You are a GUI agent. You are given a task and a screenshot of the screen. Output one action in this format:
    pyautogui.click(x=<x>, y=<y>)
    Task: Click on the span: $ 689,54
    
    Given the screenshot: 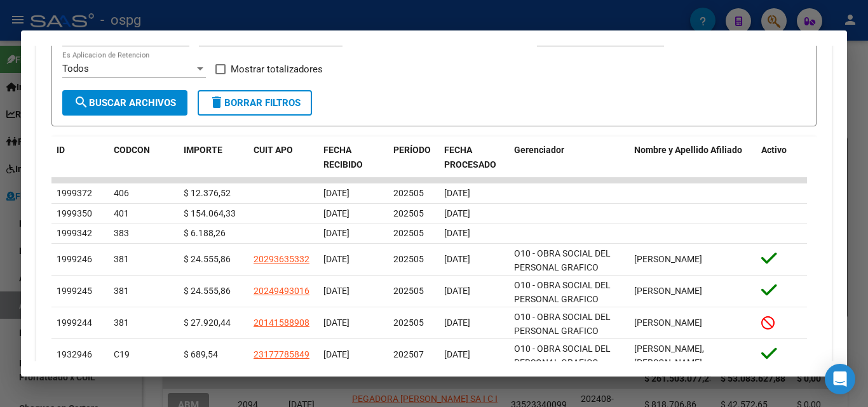 What is the action you would take?
    pyautogui.click(x=201, y=354)
    